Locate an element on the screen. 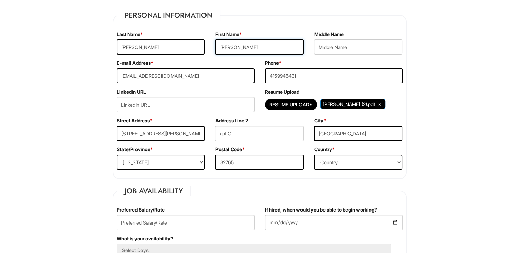 The image size is (519, 253). button: Resume Upload*Resume Upload* is located at coordinates (291, 105).